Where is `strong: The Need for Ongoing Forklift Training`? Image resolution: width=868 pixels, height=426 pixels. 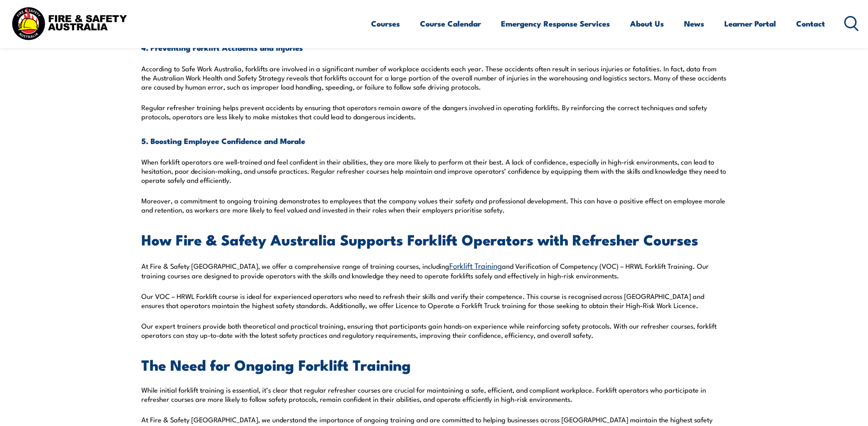
strong: The Need for Ongoing Forklift Training is located at coordinates (276, 365).